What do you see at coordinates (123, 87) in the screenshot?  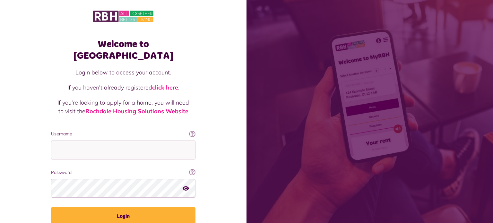 I see `p: If you haven't already registered .` at bounding box center [123, 87].